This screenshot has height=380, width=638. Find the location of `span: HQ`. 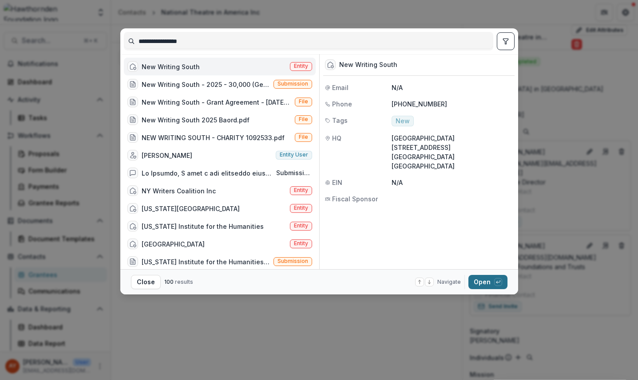

span: HQ is located at coordinates (337, 138).